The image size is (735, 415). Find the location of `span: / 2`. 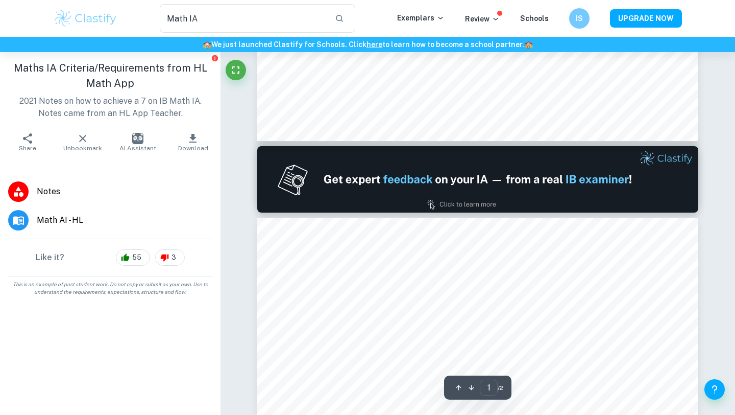

span: / 2 is located at coordinates (501, 388).